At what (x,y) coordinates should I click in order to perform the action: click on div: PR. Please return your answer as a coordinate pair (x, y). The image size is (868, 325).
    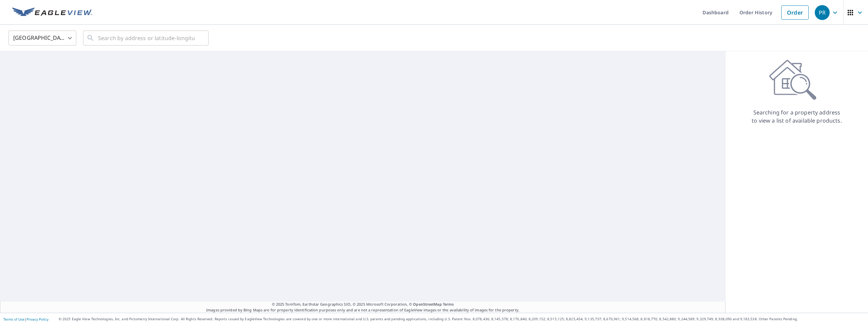
    Looking at the image, I should click on (822, 12).